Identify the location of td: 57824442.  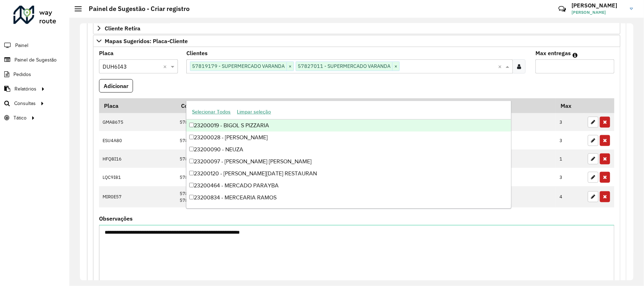
(273, 158).